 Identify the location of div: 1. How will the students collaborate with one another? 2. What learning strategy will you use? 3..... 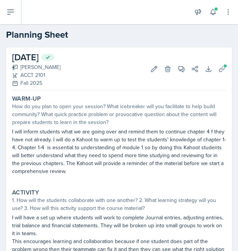
(119, 205).